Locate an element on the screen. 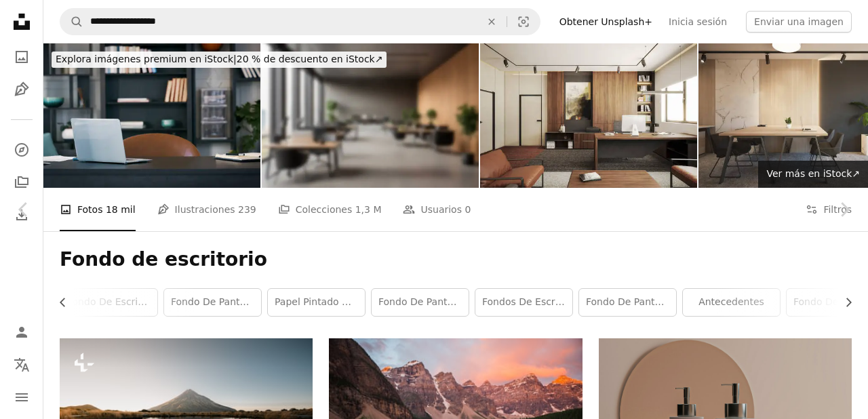 The height and width of the screenshot is (419, 868). button: Enviar una imagen is located at coordinates (798, 22).